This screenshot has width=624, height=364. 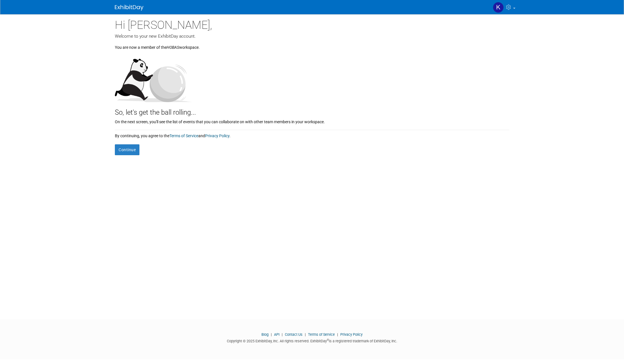 I want to click on i: HOBAS, so click(x=173, y=47).